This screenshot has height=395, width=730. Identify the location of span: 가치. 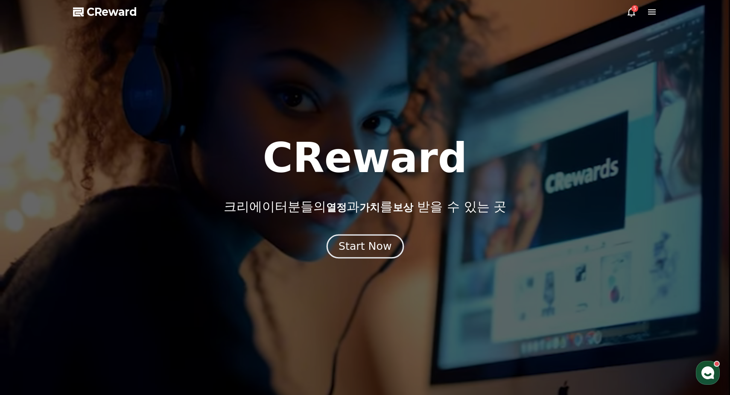
(370, 207).